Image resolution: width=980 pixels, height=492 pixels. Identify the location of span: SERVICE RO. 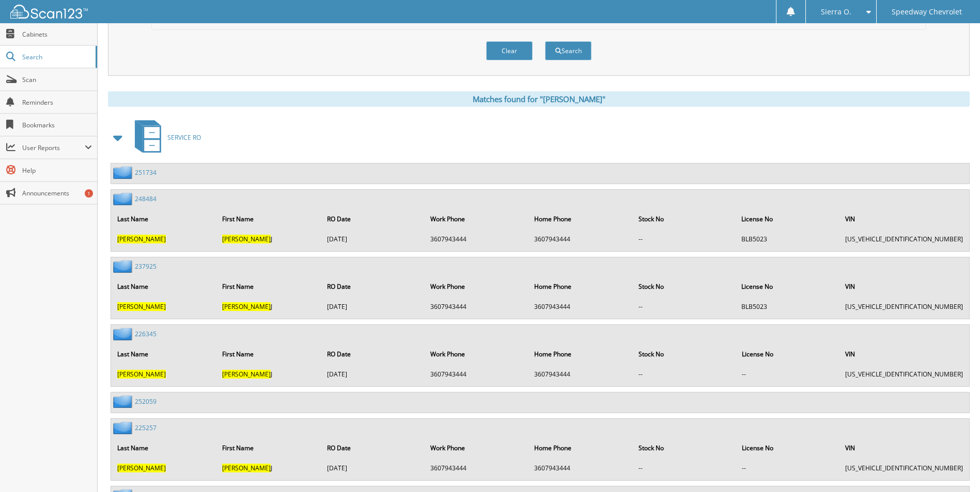
(184, 137).